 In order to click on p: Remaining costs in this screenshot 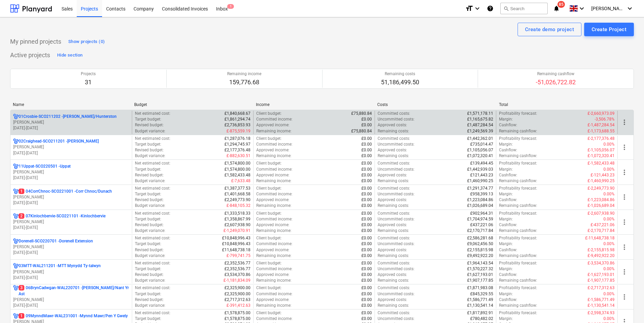, I will do `click(400, 74)`.